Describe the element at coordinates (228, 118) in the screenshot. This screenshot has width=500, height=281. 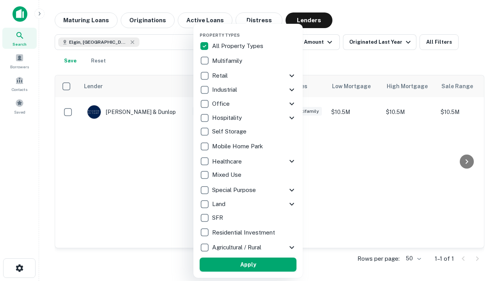
I see `p: Hospitality` at that location.